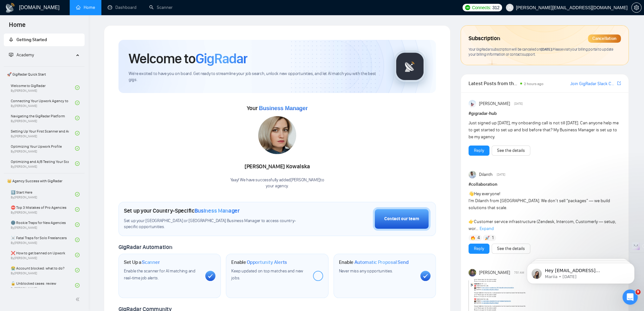 This screenshot has width=644, height=311. What do you see at coordinates (468, 8) in the screenshot?
I see `img: upwork-logo.png` at bounding box center [468, 8].